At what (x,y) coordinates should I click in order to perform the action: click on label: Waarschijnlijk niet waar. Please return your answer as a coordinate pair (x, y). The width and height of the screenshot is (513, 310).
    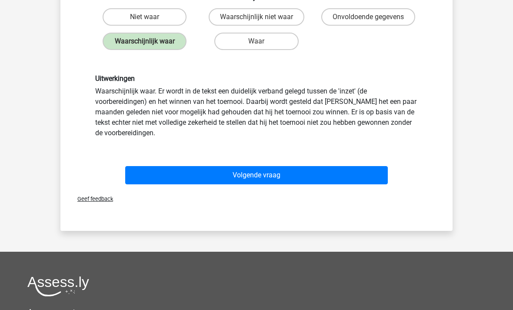
    Looking at the image, I should click on (256, 17).